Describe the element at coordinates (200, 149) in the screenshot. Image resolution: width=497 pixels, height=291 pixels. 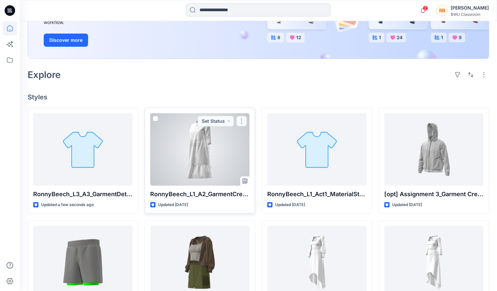
I see `a: RonnyBeech_L1_A2_GarmentCreation` at that location.